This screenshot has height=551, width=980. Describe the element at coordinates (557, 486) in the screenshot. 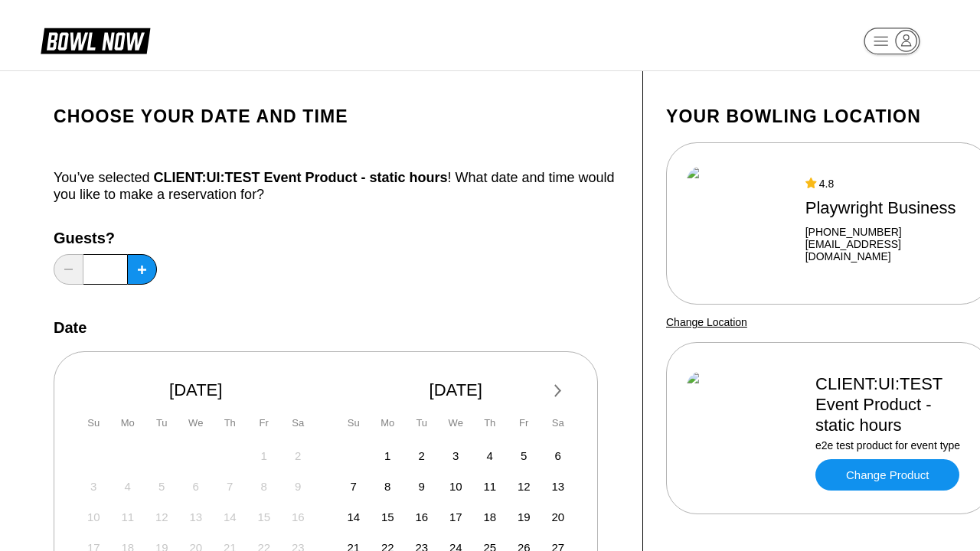

I see `div: Choose Saturday, September 13th, 2025` at that location.